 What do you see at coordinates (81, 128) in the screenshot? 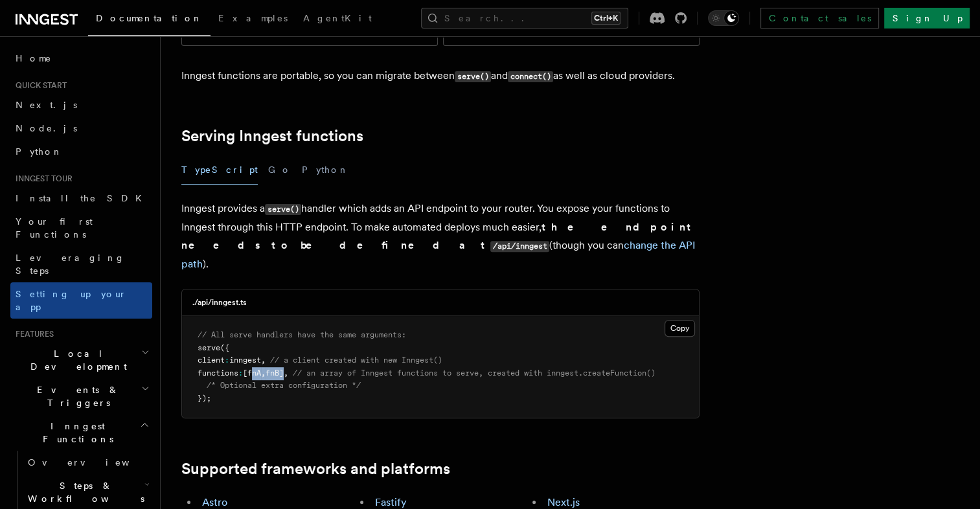
I see `a: Node.js` at bounding box center [81, 128].